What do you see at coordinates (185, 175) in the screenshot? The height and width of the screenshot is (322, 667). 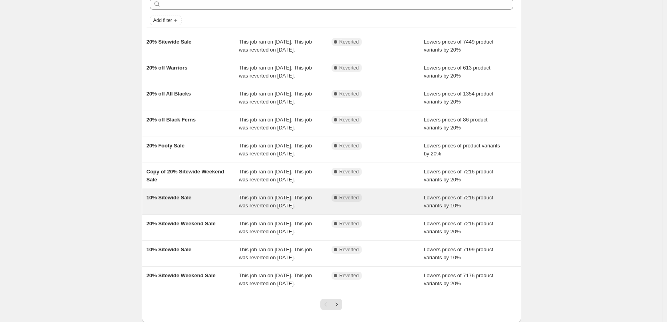 I see `span: Copy of 20% Sitewide Weekend Sale` at bounding box center [185, 175].